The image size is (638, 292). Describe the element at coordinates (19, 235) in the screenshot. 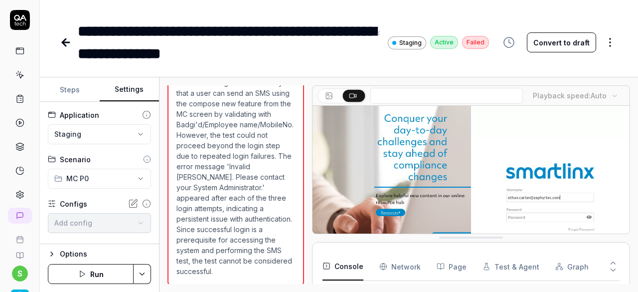

I see `a: Book a call with us` at that location.